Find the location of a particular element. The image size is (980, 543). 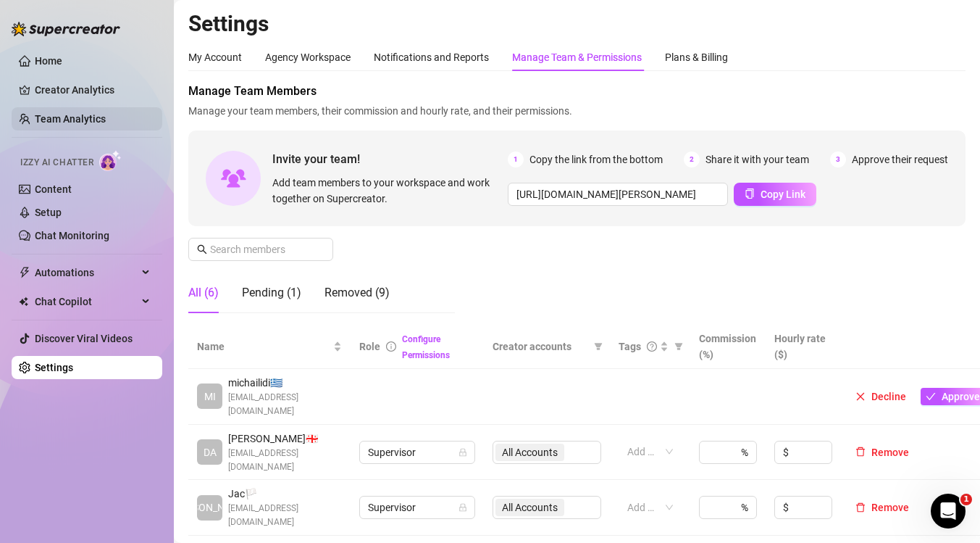

a: Content is located at coordinates (53, 189).